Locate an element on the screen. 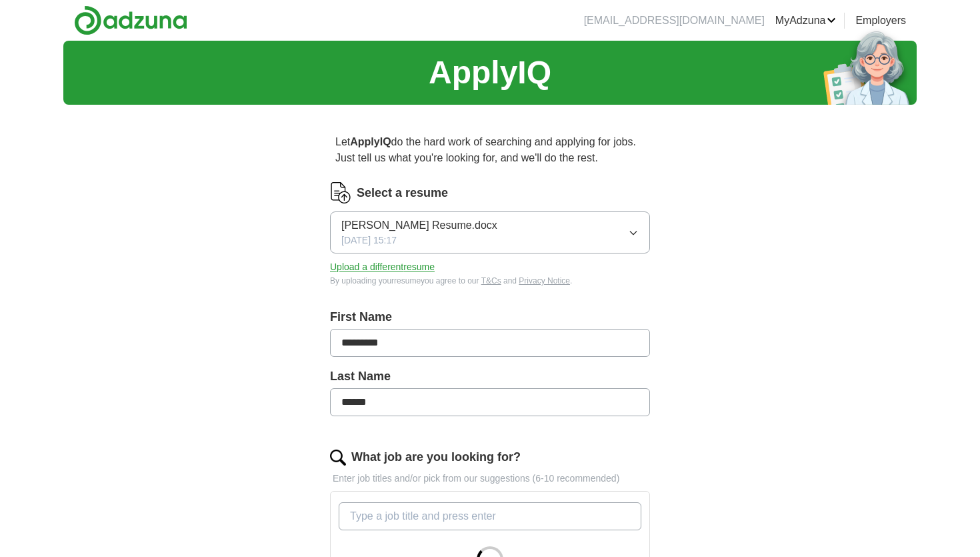  img: Adzuna logo is located at coordinates (131, 20).